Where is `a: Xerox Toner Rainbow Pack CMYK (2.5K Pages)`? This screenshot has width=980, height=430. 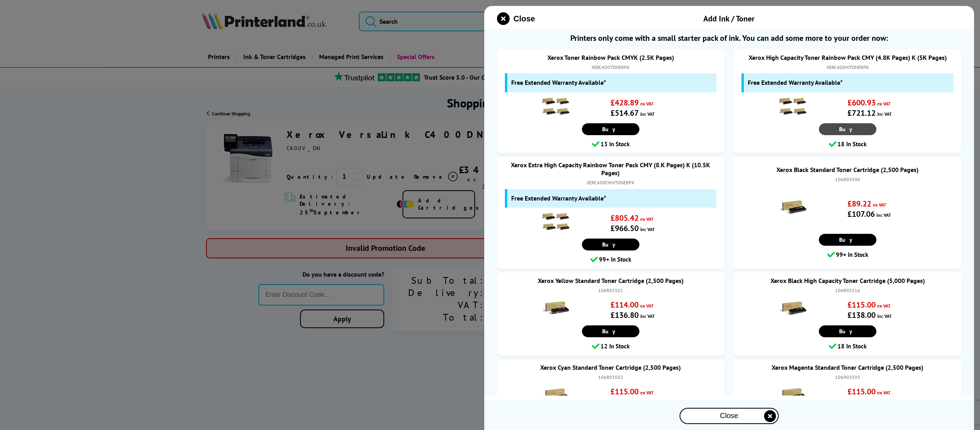
a: Xerox Toner Rainbow Pack CMYK (2.5K Pages) is located at coordinates (611, 57).